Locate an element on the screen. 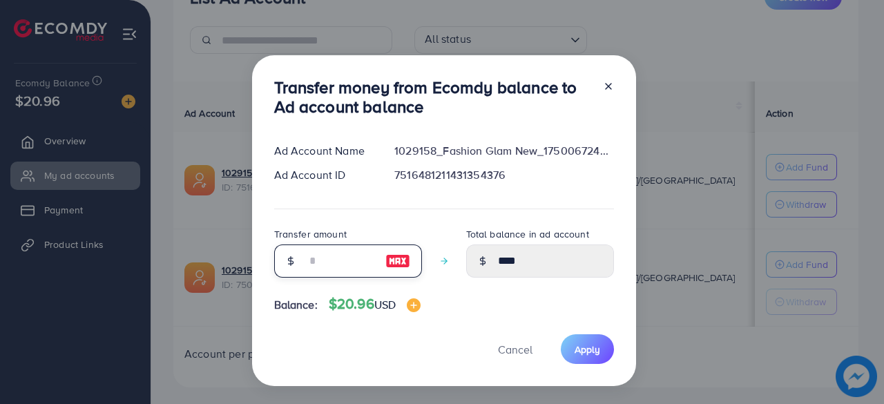 The width and height of the screenshot is (884, 404). span: USD is located at coordinates (385, 305).